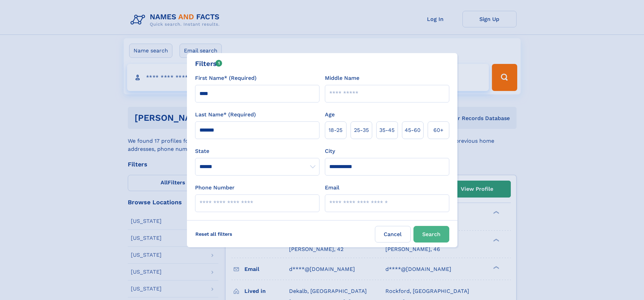 Image resolution: width=644 pixels, height=300 pixels. I want to click on span: 25‑35, so click(361, 130).